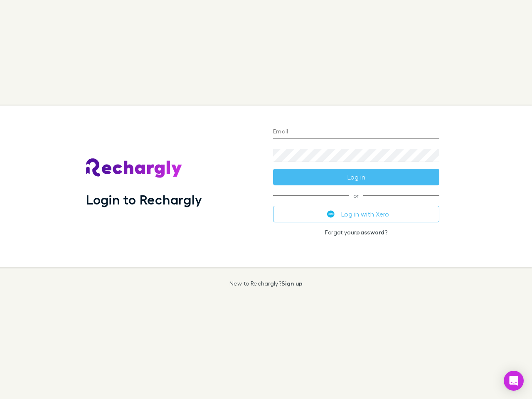 Image resolution: width=532 pixels, height=399 pixels. What do you see at coordinates (356, 195) in the screenshot?
I see `span: or` at bounding box center [356, 195].